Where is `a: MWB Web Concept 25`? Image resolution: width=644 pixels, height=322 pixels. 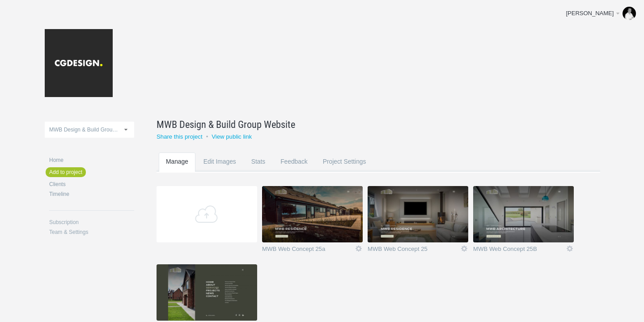 a: MWB Web Concept 25 is located at coordinates (414, 251).